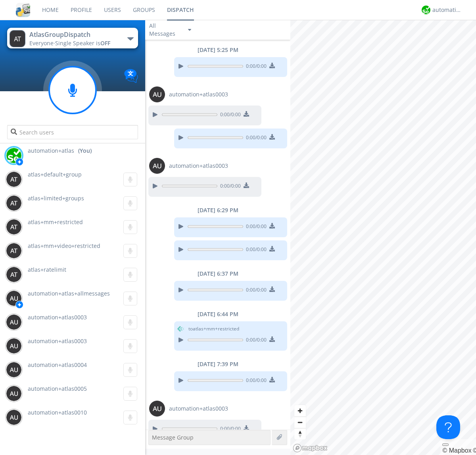 This screenshot has width=476, height=455. What do you see at coordinates (55, 174) in the screenshot?
I see `span: atlas+default+group` at bounding box center [55, 174].